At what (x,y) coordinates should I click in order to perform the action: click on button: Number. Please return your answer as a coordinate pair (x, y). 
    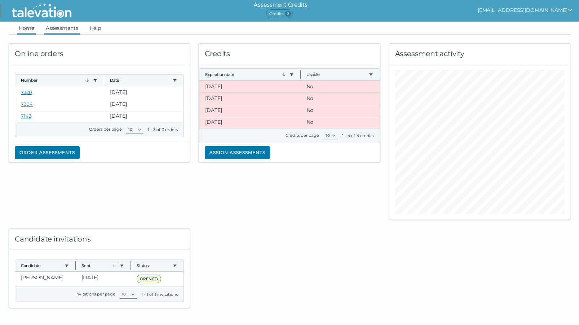
    Looking at the image, I should click on (56, 80).